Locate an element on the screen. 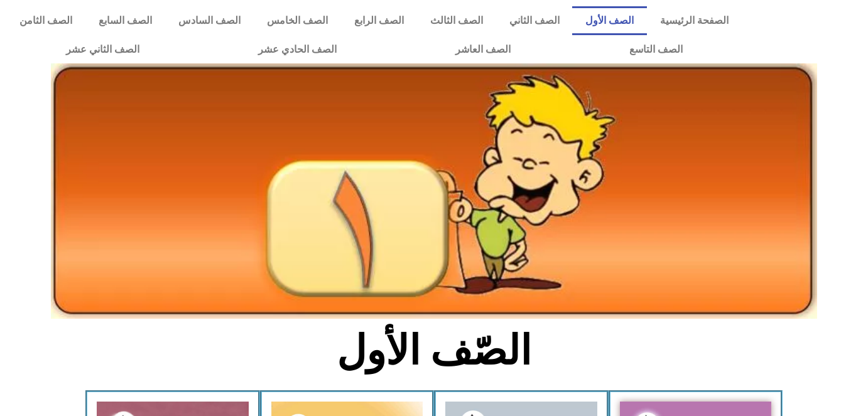 The height and width of the screenshot is (416, 868). a: الصف الحادي عشر is located at coordinates (297, 49).